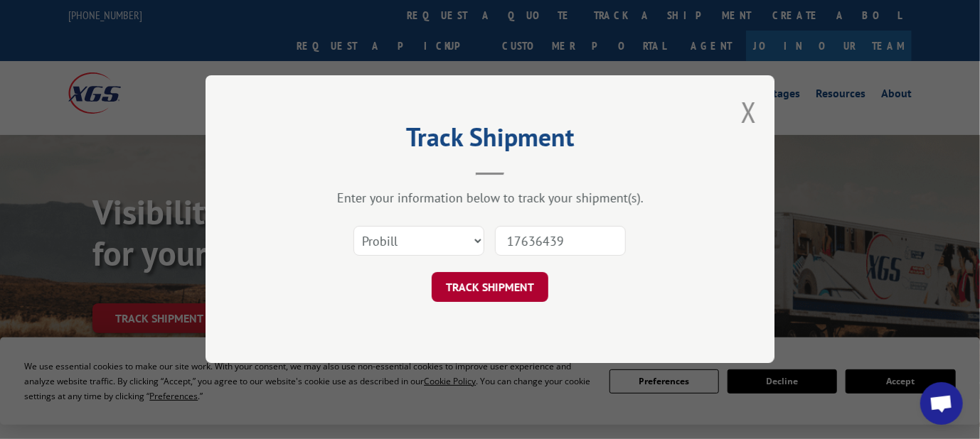 The width and height of the screenshot is (980, 439). Describe the element at coordinates (490, 199) in the screenshot. I see `div: Enter your information below to track your shipment(s).` at that location.